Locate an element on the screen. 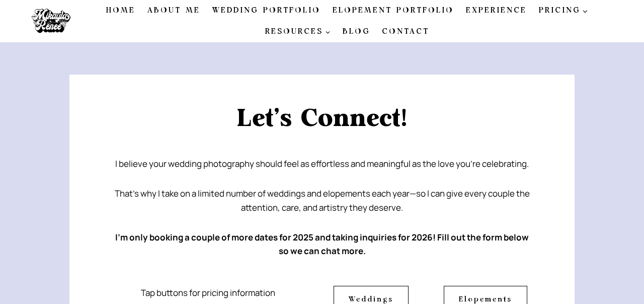 The width and height of the screenshot is (644, 304). strong: I’m only booking a couple of more dates for 2025 and taking inquiries for 2026! Fill out the form... is located at coordinates (322, 243).